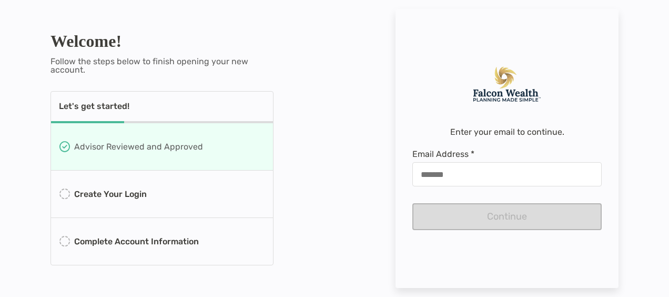  I want to click on span: Email Address *, so click(507, 154).